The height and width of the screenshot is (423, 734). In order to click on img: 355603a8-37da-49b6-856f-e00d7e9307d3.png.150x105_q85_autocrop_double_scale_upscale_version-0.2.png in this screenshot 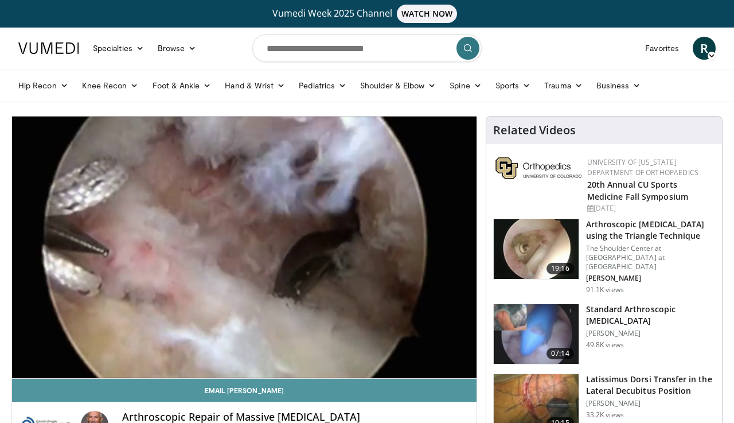, I will do `click(538, 168)`.